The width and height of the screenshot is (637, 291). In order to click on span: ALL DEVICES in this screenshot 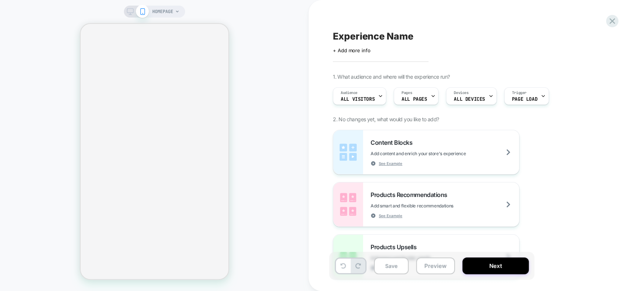, I will do `click(469, 99)`.